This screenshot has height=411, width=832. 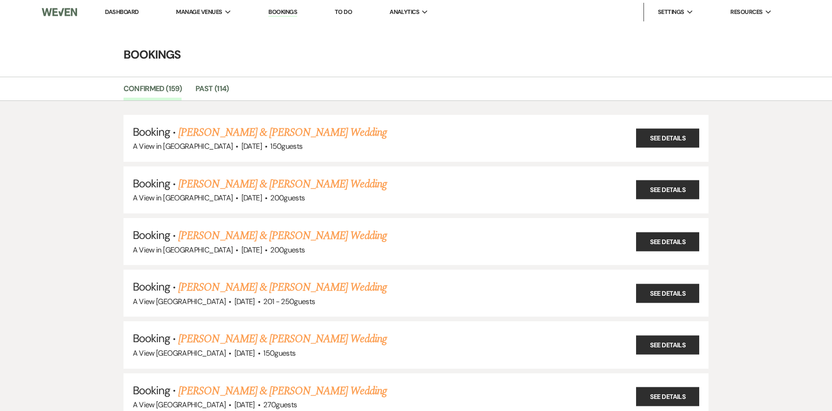 I want to click on a: Past (114), so click(x=212, y=91).